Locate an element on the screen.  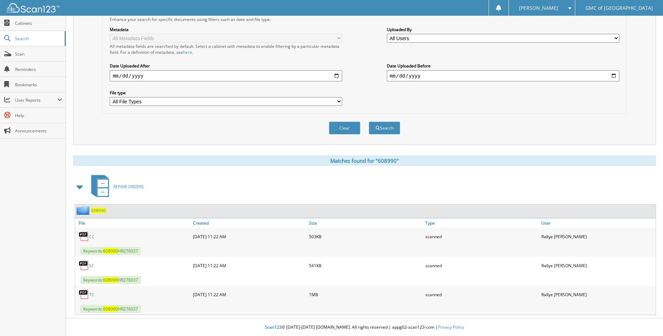
a: Created is located at coordinates (249, 223).